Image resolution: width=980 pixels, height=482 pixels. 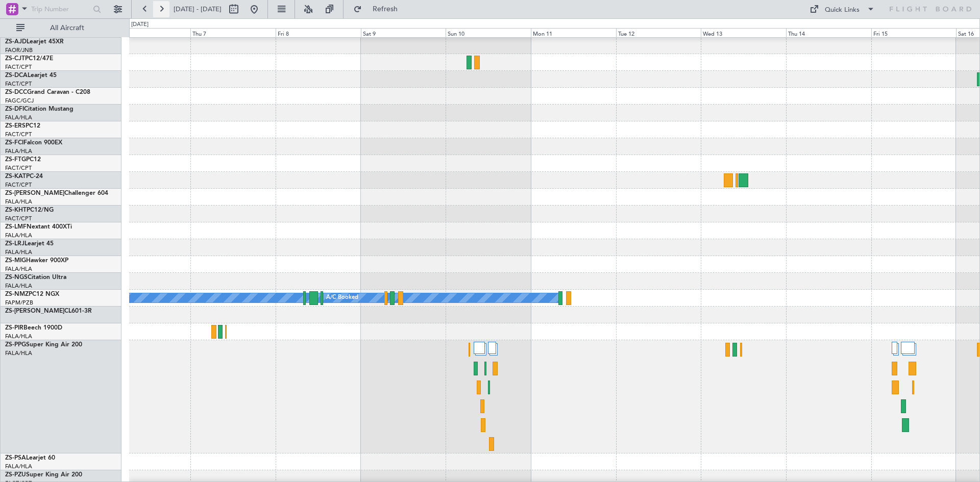 What do you see at coordinates (403, 32) in the screenshot?
I see `div: Sat 9` at bounding box center [403, 32].